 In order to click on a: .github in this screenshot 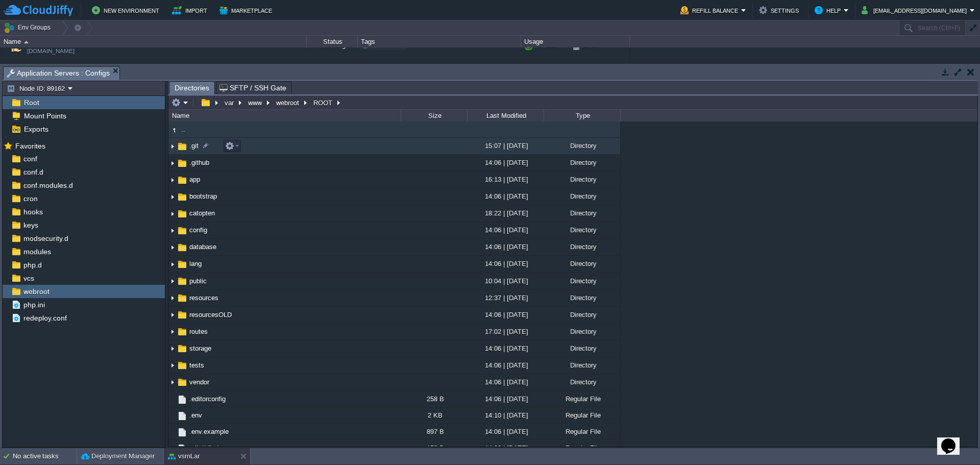, I will do `click(199, 163)`.